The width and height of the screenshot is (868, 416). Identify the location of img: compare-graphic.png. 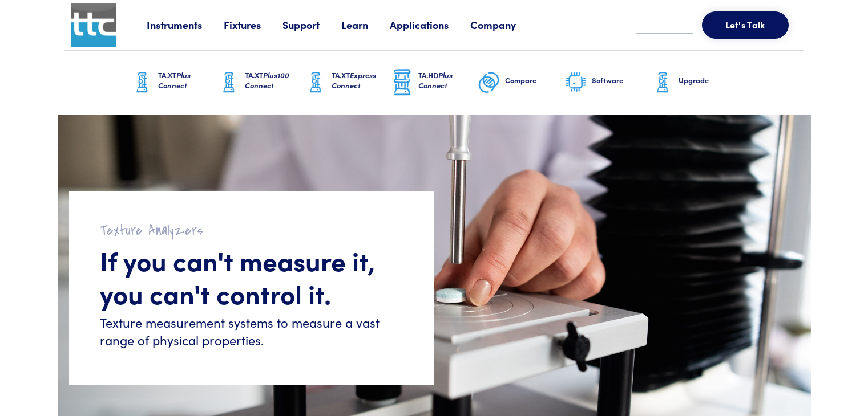
(489, 83).